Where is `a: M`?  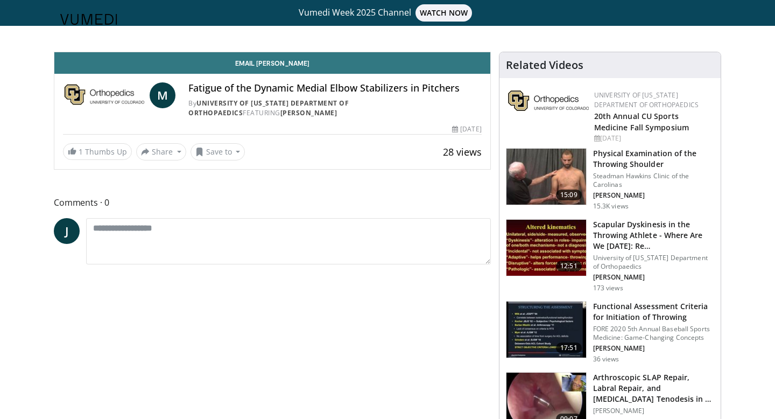
a: M is located at coordinates (163, 95).